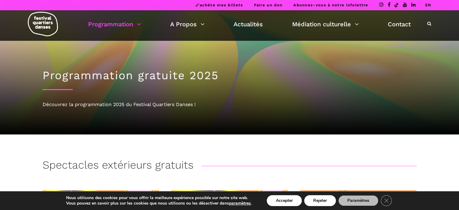  What do you see at coordinates (159, 203) in the screenshot?
I see `p: Vous pouvez en savoir plus sur les cookies que nous utilisons ou les désactiver dans .` at bounding box center [159, 203].